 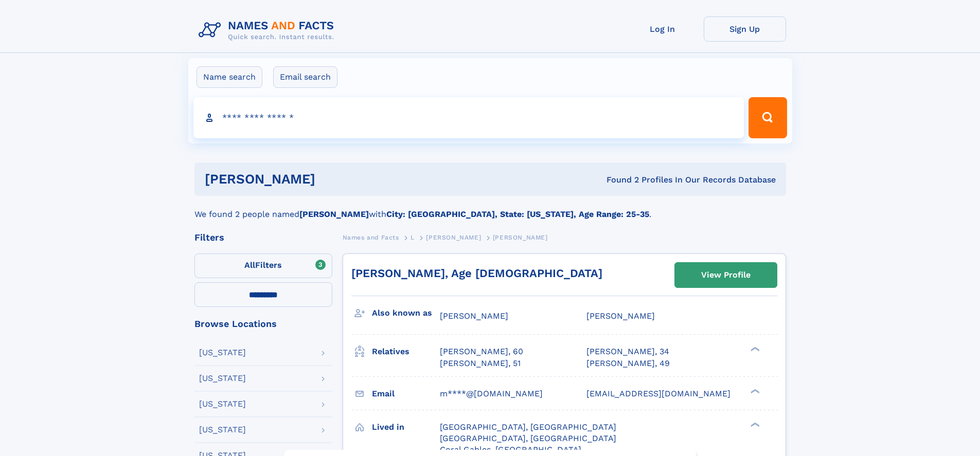 What do you see at coordinates (726, 275) in the screenshot?
I see `div: View Profile` at bounding box center [726, 275].